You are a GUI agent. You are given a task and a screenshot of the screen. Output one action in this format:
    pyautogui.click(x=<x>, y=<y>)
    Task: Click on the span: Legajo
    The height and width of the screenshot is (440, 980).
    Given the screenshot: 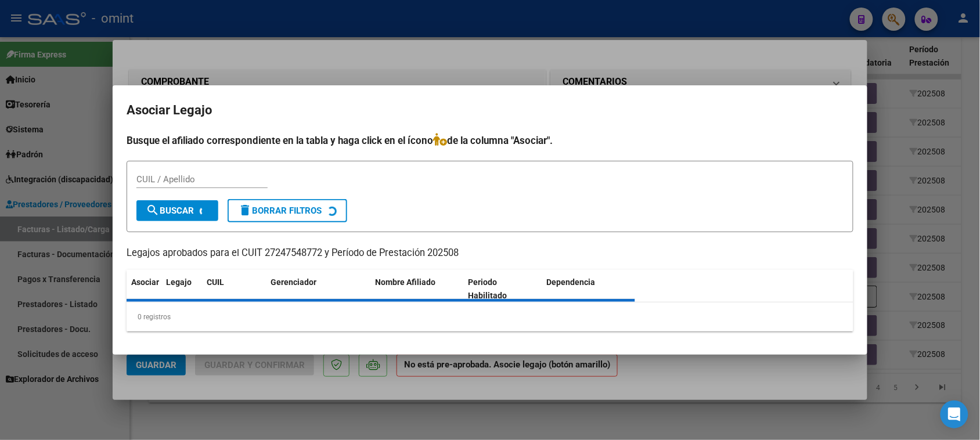 What is the action you would take?
    pyautogui.click(x=179, y=282)
    